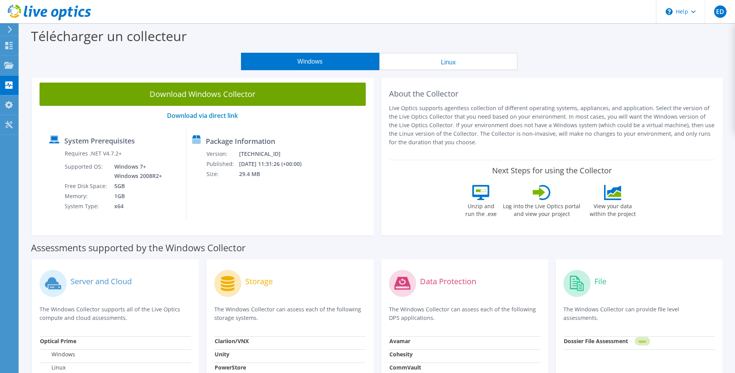 This screenshot has height=373, width=735. What do you see at coordinates (400, 341) in the screenshot?
I see `strong: Avamar` at bounding box center [400, 341].